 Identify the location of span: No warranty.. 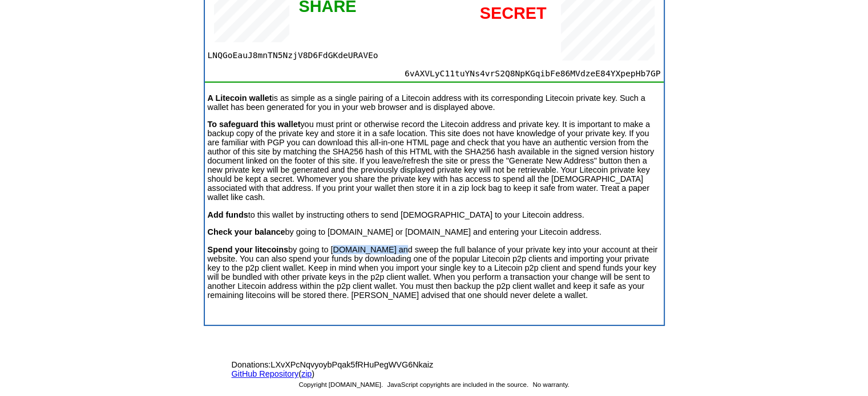
(550, 385).